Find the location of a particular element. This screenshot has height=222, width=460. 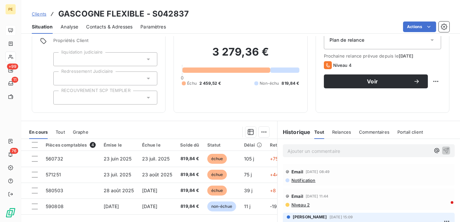

span: En cours is located at coordinates (38, 132).